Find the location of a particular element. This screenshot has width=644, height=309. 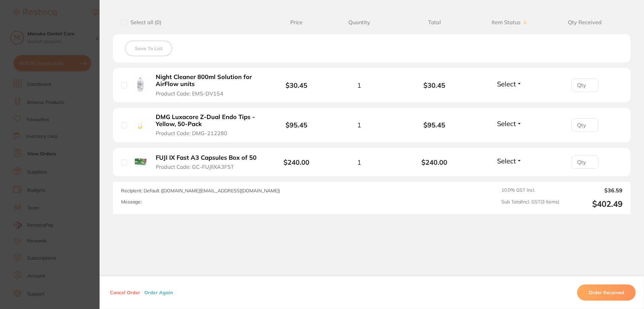

output: $36.59 is located at coordinates (593, 190).